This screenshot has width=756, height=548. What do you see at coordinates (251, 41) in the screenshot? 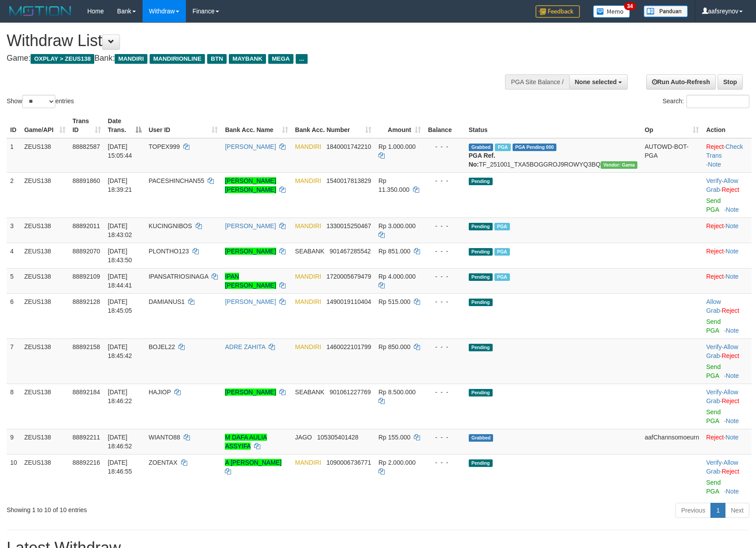
I see `h1: Withdraw List` at bounding box center [251, 41].